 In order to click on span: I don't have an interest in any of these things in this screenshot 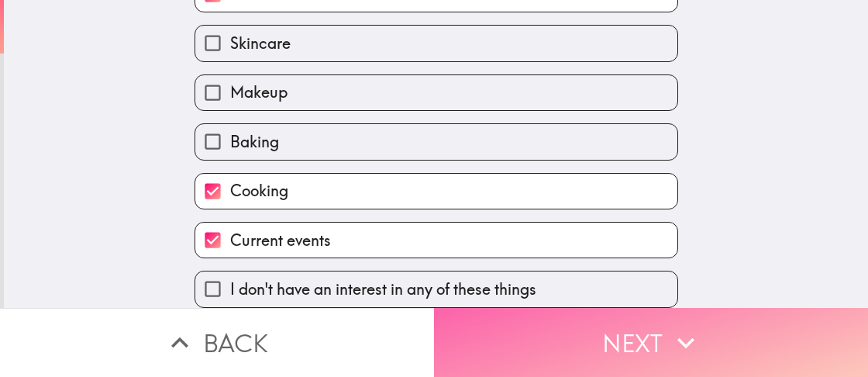, I will do `click(383, 289)`.